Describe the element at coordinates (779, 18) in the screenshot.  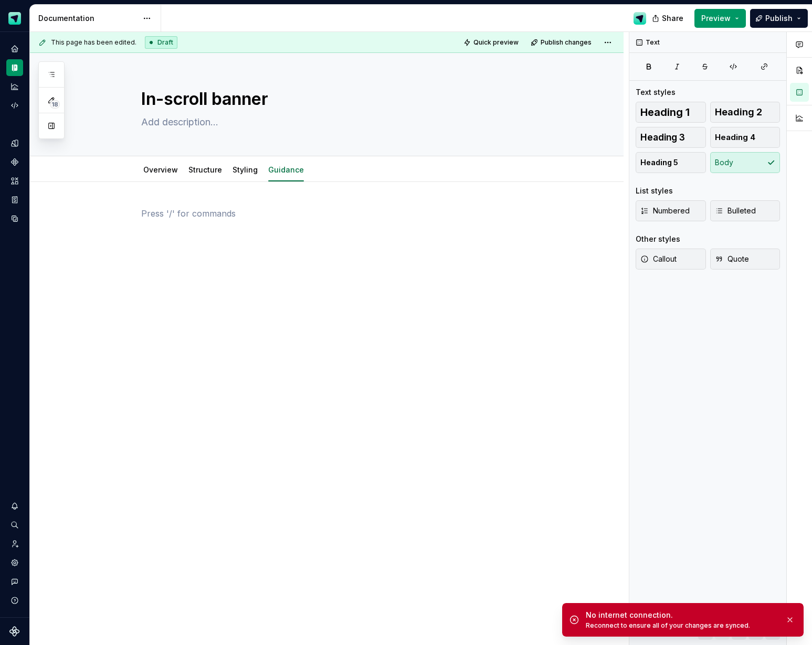
I see `button: Publish` at that location.